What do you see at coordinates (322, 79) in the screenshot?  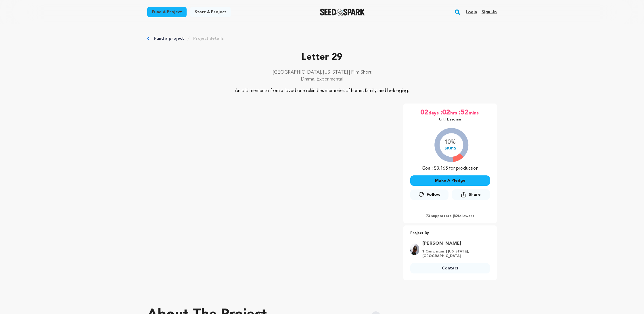 I see `p: Drama, Experimental` at bounding box center [322, 79].